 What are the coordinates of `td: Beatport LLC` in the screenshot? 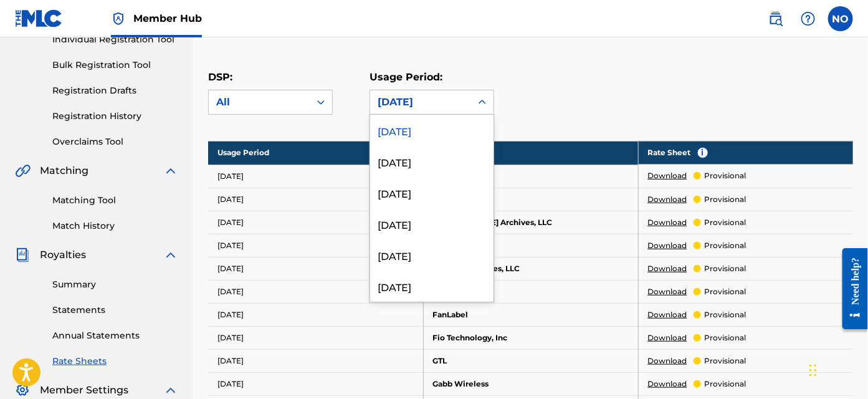 It's located at (530, 199).